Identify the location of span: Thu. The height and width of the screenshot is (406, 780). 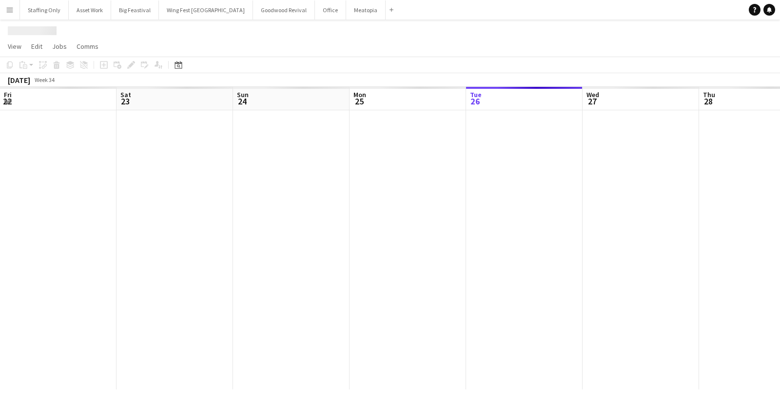
(709, 95).